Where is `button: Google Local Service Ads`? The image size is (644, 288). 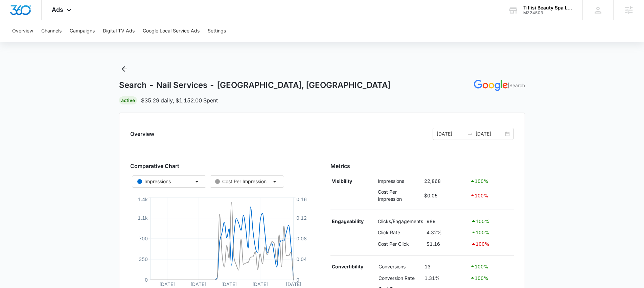
button: Google Local Service Ads is located at coordinates (171, 31).